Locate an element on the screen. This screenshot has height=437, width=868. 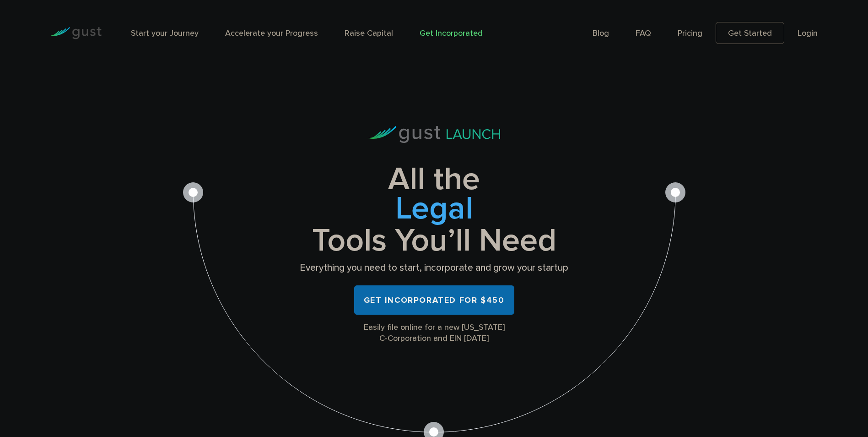
span: Legal is located at coordinates (434, 210).